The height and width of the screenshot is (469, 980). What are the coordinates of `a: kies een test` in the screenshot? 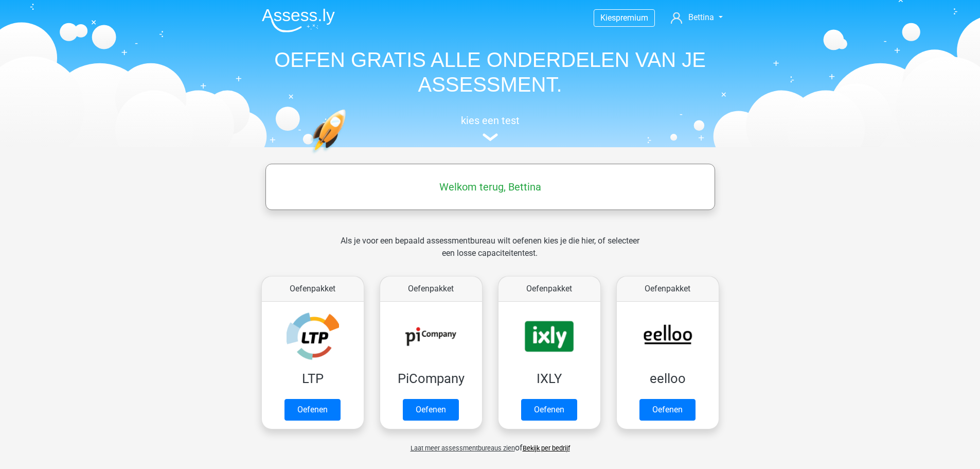 It's located at (490, 128).